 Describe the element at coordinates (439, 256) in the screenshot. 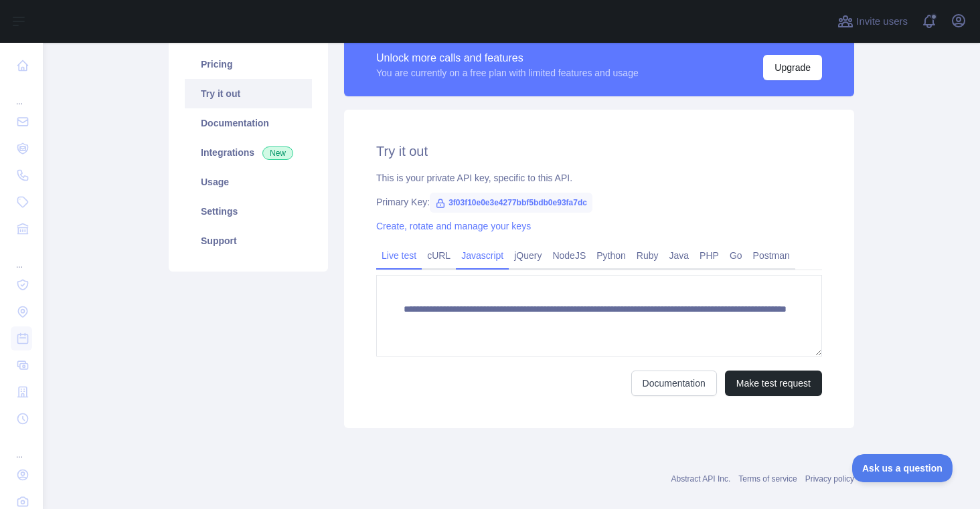

I see `a: cURL` at that location.